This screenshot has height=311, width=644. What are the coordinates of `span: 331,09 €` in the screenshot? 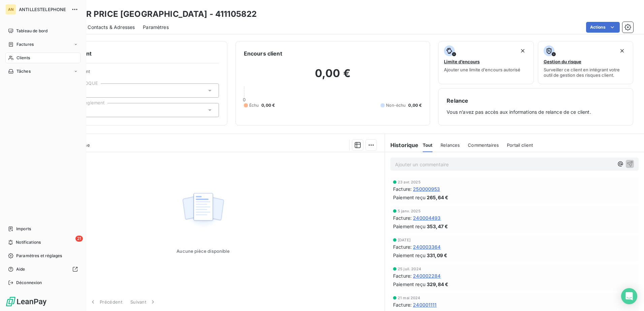 It's located at (437, 255).